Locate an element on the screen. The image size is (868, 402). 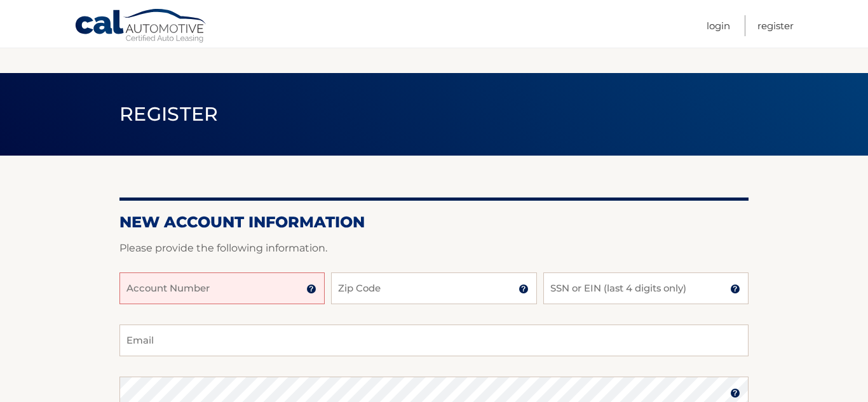
input: Zip Code is located at coordinates (433, 288).